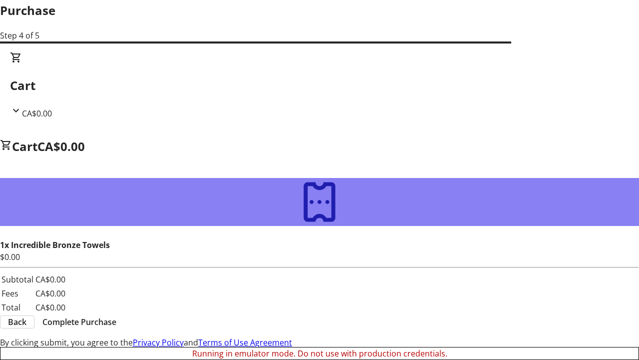 The image size is (639, 360). What do you see at coordinates (17, 307) in the screenshot?
I see `td: Total` at bounding box center [17, 307].